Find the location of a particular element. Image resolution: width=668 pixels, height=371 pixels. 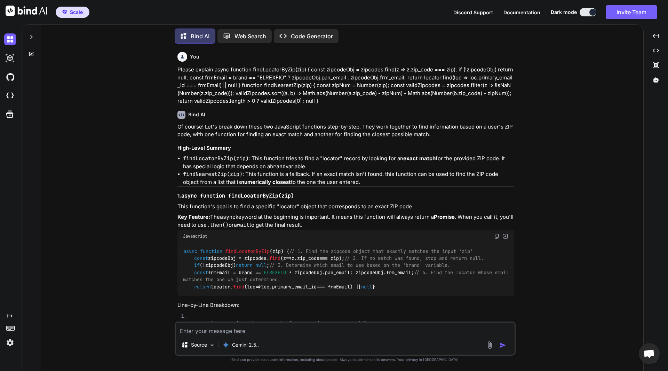

button: premiumScale is located at coordinates (72, 12).